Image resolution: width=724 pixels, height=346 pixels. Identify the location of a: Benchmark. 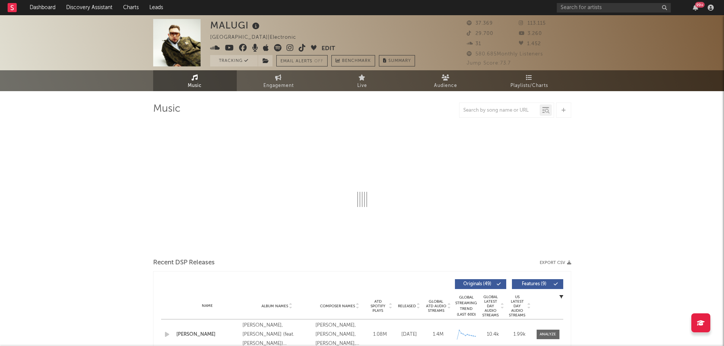
(353, 61).